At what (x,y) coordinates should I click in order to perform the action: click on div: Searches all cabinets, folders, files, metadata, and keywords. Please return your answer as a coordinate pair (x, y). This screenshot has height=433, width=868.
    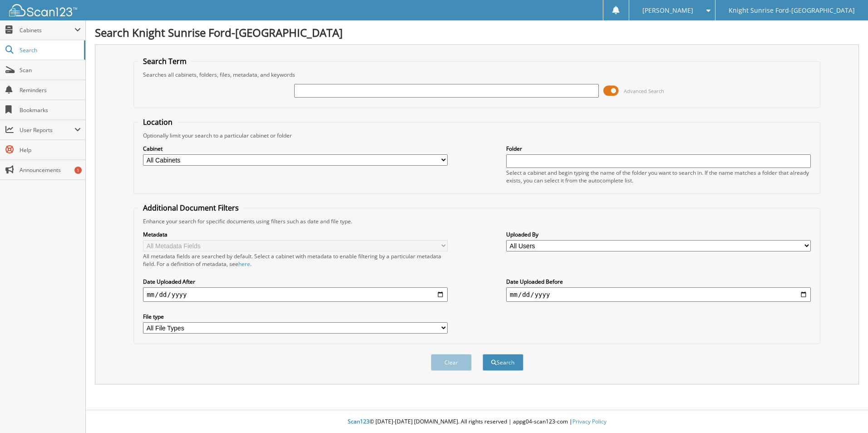
    Looking at the image, I should click on (477, 74).